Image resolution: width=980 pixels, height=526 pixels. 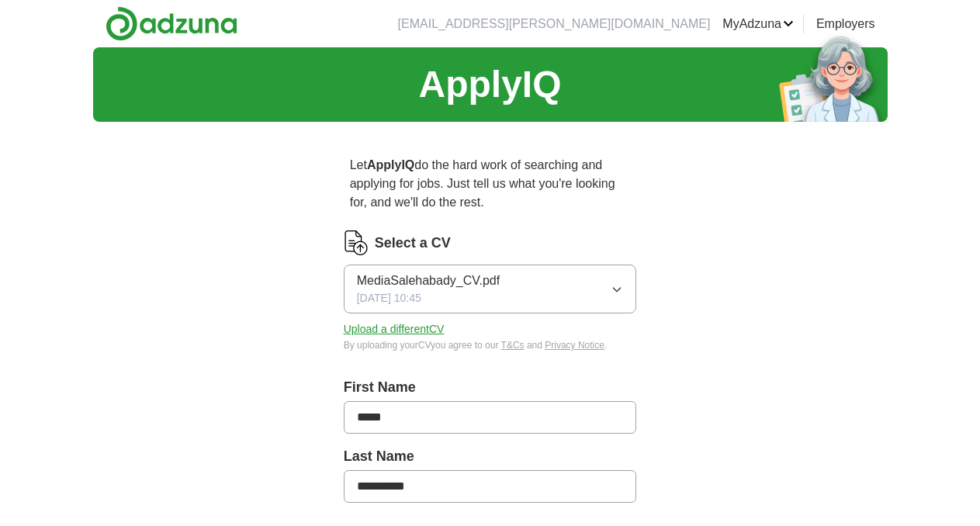 I want to click on label: Last Name, so click(x=490, y=456).